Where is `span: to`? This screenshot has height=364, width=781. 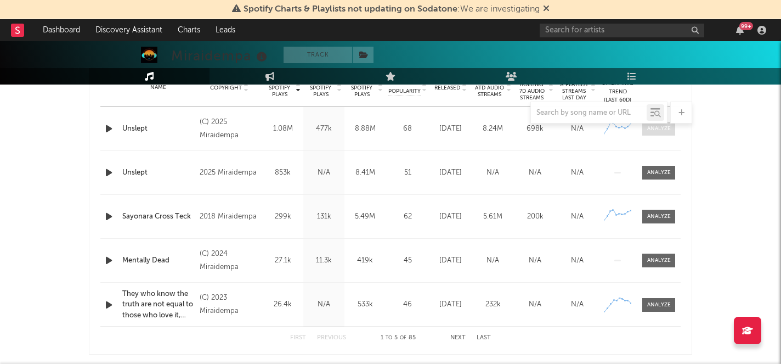 span: to is located at coordinates (389, 337).